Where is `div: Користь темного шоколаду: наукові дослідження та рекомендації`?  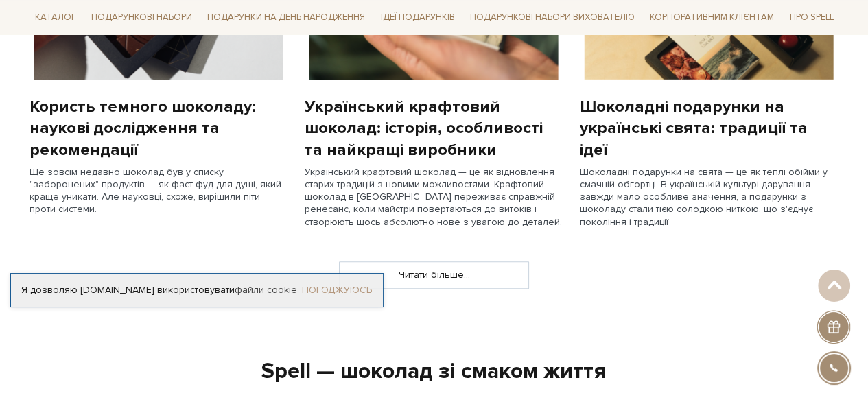
div: Користь темного шоколаду: наукові дослідження та рекомендації is located at coordinates (159, 128).